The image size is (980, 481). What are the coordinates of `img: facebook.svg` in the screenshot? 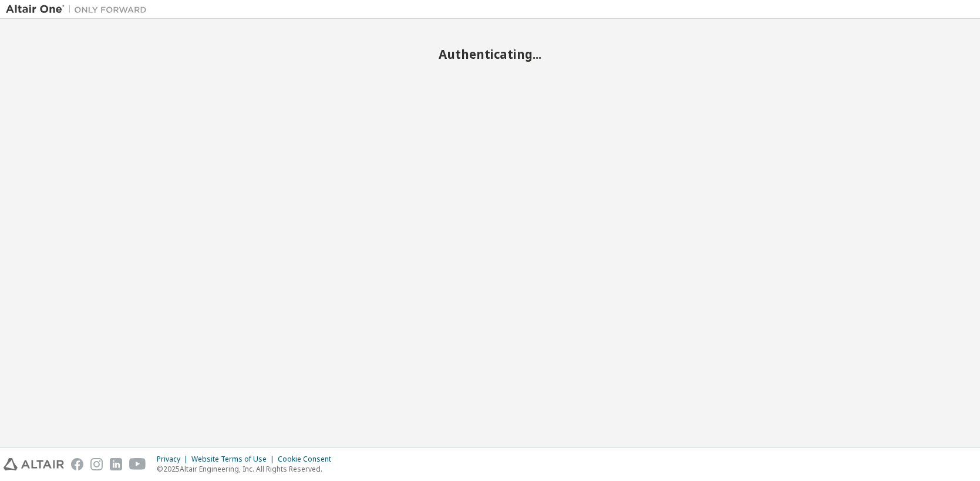 It's located at (77, 464).